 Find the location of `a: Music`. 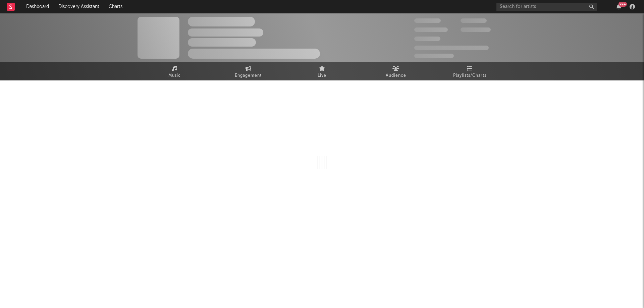

a: Music is located at coordinates (175, 71).